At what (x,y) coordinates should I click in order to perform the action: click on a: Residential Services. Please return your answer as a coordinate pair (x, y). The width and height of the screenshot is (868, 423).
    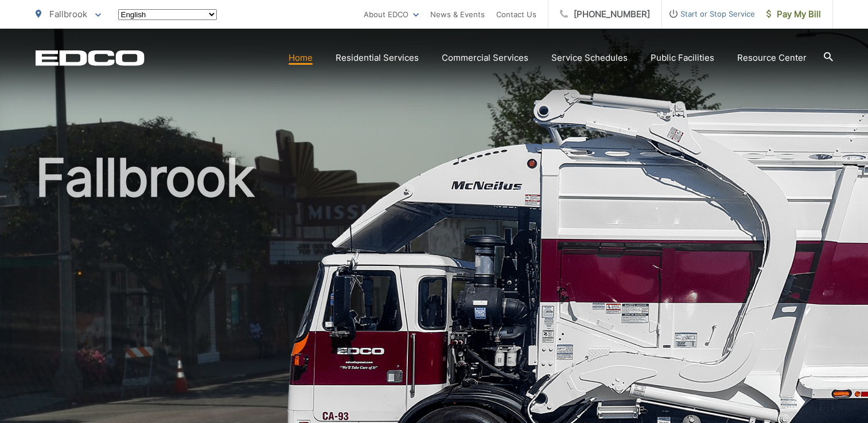
    Looking at the image, I should click on (377, 58).